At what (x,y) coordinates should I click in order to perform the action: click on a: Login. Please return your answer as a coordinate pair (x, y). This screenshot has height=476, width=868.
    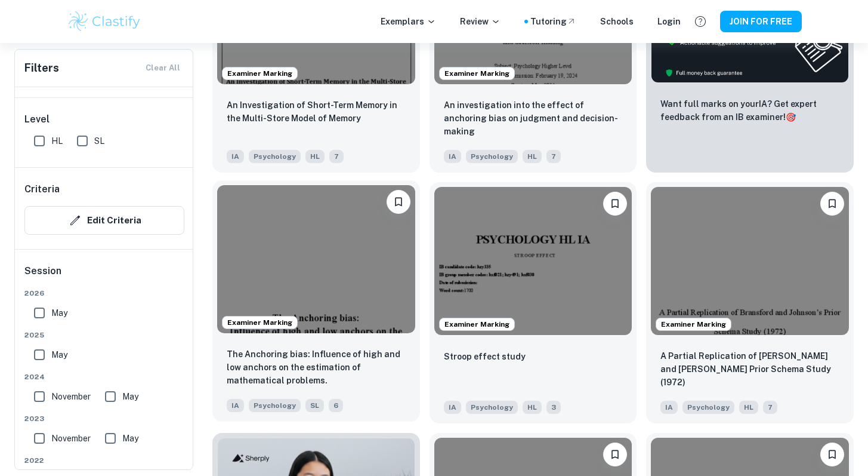
    Looking at the image, I should click on (668, 22).